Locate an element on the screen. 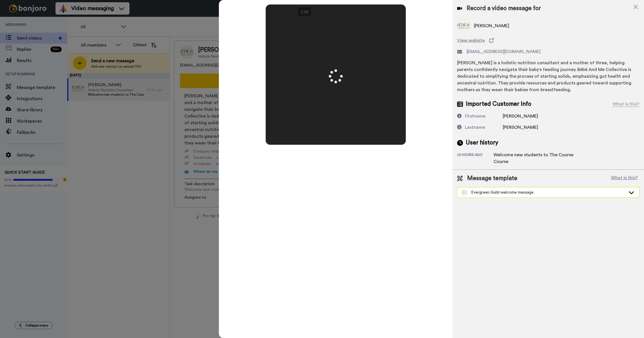 The image size is (644, 338). span: User history is located at coordinates (482, 143).